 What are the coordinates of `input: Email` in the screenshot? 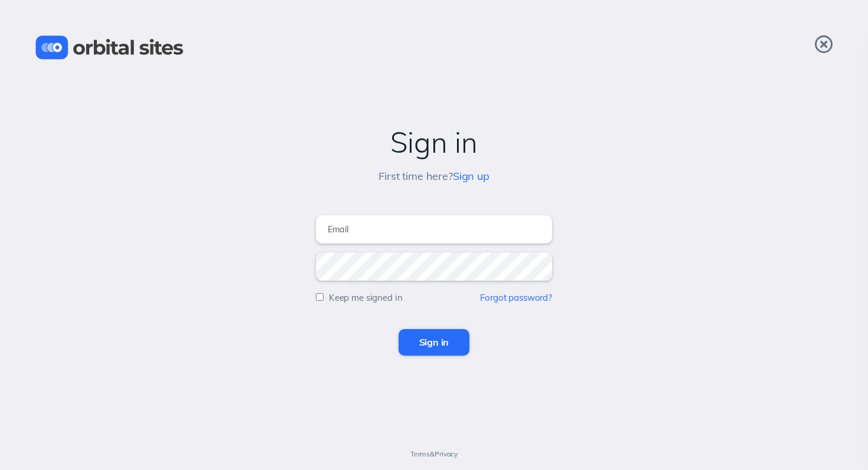 It's located at (434, 230).